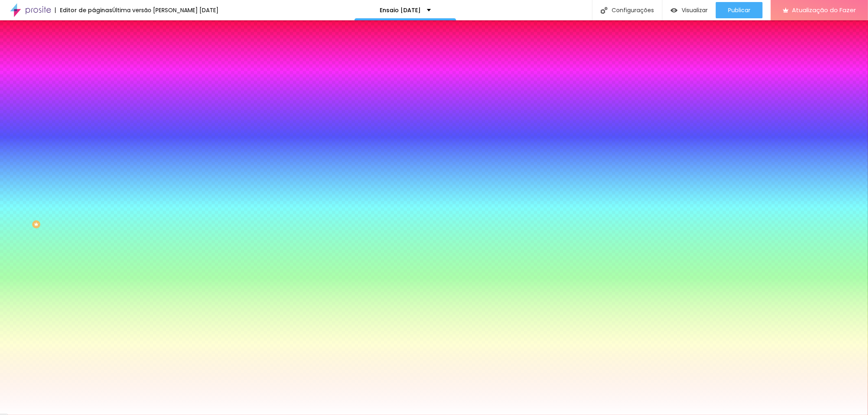 This screenshot has width=868, height=415. I want to click on button: Publicar, so click(739, 10).